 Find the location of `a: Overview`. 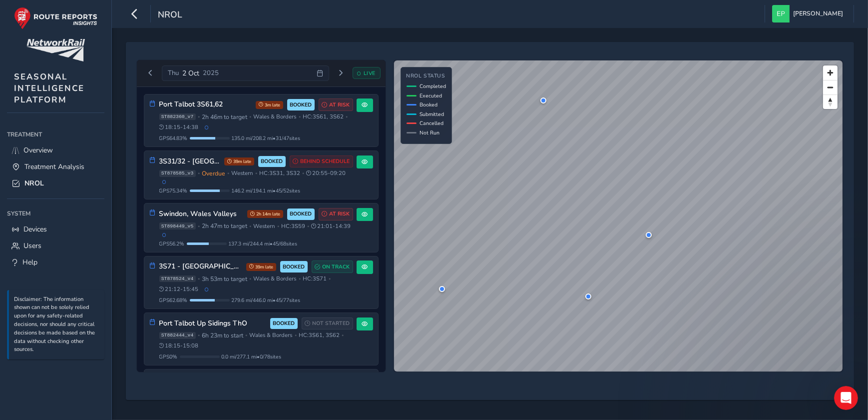

a: Overview is located at coordinates (56, 150).